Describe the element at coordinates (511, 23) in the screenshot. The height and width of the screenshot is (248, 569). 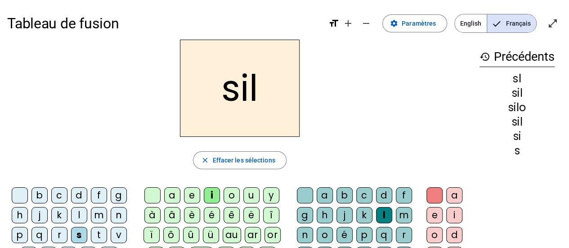
I see `span: Français` at that location.